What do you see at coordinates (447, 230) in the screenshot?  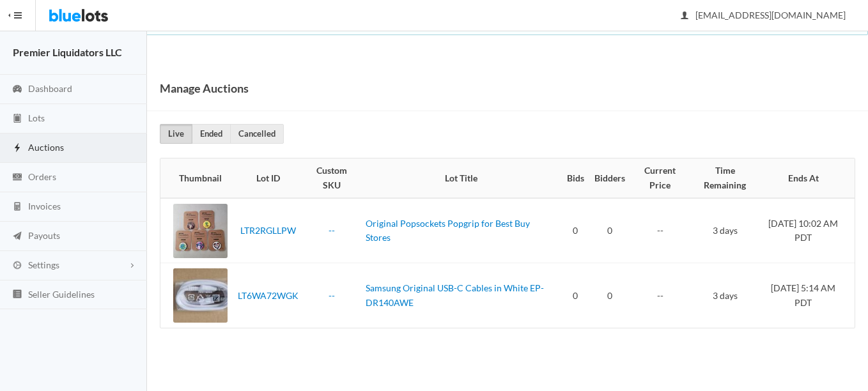 I see `a: Original Popsockets Popgrip for Best Buy Stores` at bounding box center [447, 230].